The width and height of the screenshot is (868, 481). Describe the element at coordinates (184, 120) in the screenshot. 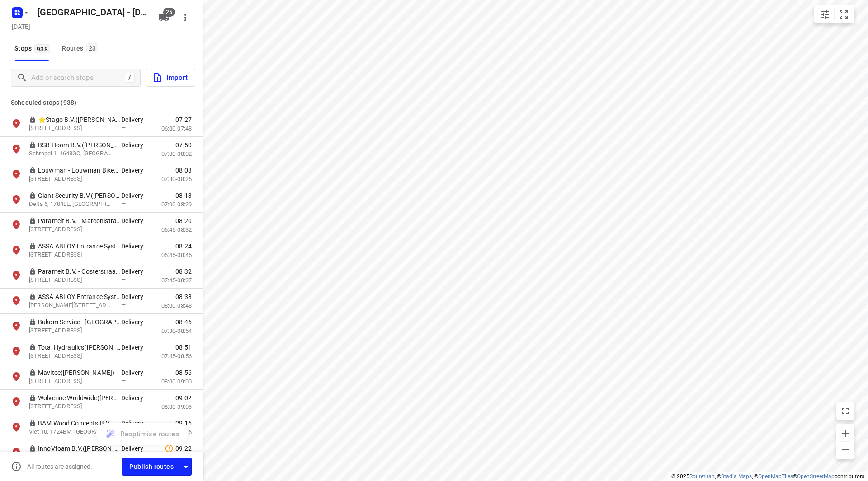

I see `span: 07:27` at that location.